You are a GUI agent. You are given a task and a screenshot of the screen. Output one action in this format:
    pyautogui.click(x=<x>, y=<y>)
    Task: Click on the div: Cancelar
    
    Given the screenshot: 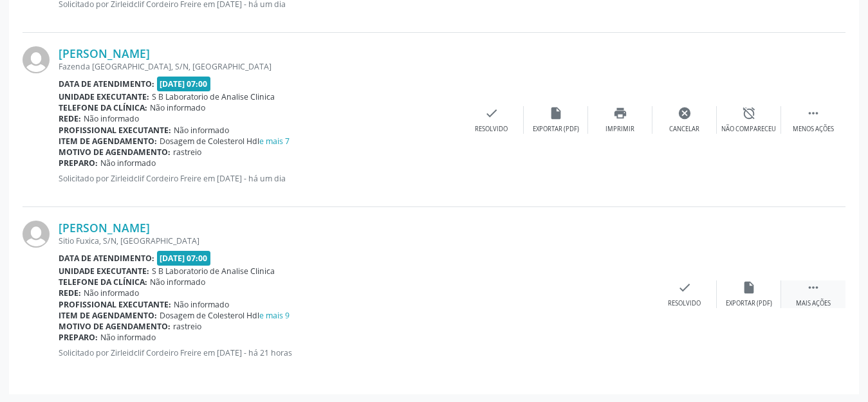 What is the action you would take?
    pyautogui.click(x=684, y=129)
    